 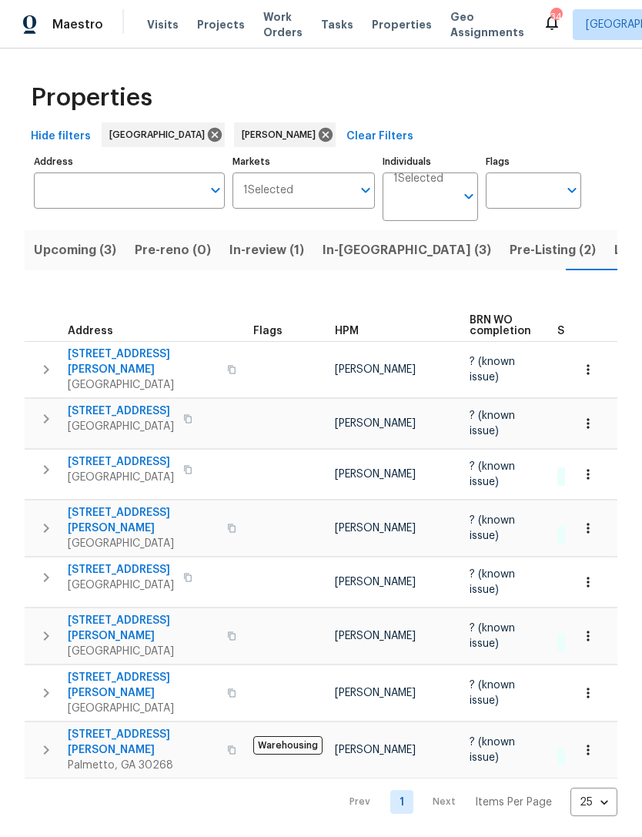 What do you see at coordinates (75, 250) in the screenshot?
I see `span: Upcoming (3)` at bounding box center [75, 250].